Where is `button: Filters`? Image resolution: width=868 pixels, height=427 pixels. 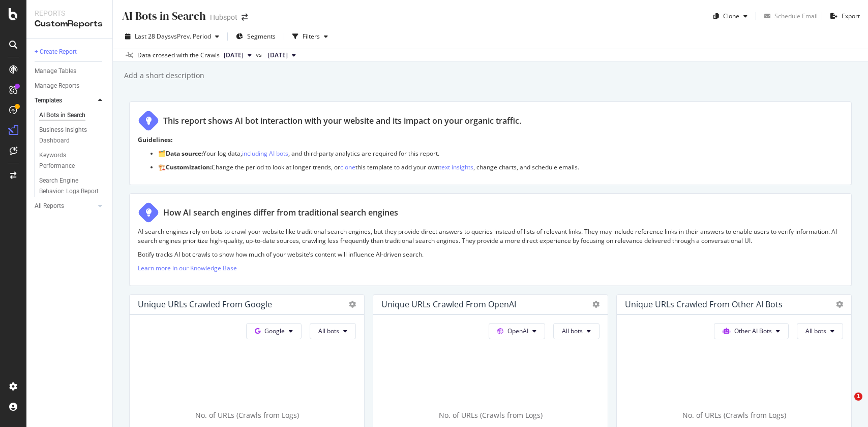 button: Filters is located at coordinates (310, 36).